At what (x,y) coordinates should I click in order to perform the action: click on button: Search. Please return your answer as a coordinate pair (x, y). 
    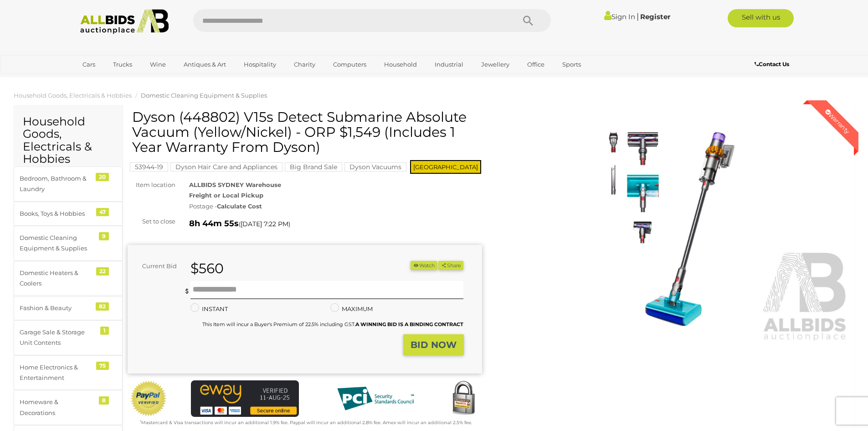
    Looking at the image, I should click on (528, 20).